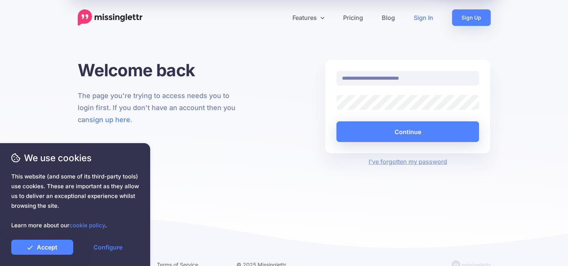 Image resolution: width=568 pixels, height=266 pixels. I want to click on h1: Welcome back, so click(160, 70).